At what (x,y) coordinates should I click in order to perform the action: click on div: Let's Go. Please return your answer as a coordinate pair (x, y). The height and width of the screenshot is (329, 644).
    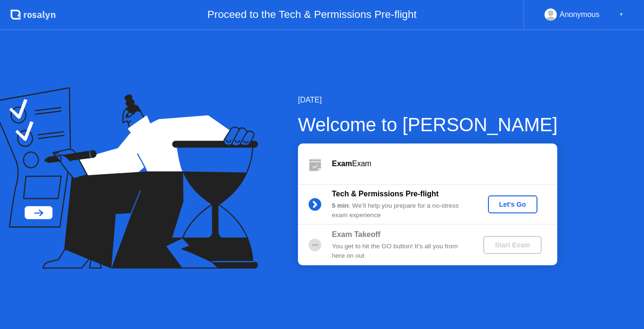
    Looking at the image, I should click on (512, 204).